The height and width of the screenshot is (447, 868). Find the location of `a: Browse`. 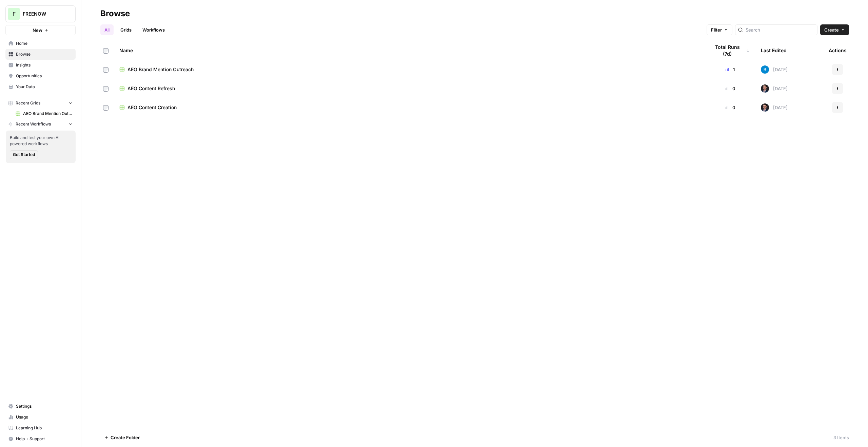

a: Browse is located at coordinates (41, 55).